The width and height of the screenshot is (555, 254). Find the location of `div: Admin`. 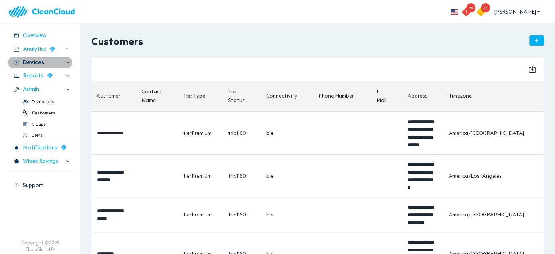

div: Admin is located at coordinates (40, 89).